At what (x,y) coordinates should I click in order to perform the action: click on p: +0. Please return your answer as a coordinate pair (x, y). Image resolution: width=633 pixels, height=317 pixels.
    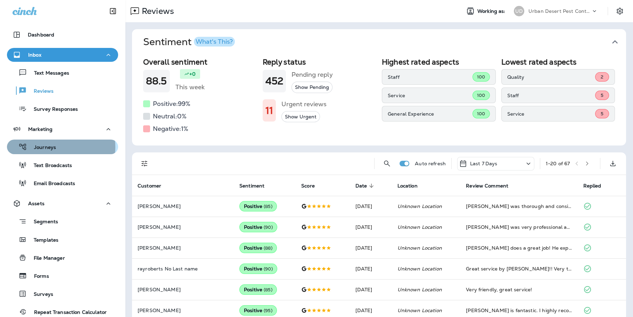
    Looking at the image, I should click on (192, 74).